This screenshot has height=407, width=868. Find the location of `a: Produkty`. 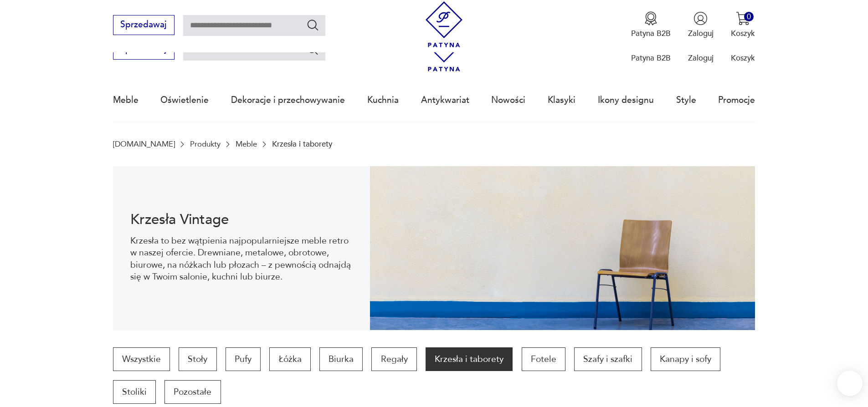

a: Produkty is located at coordinates (205, 144).